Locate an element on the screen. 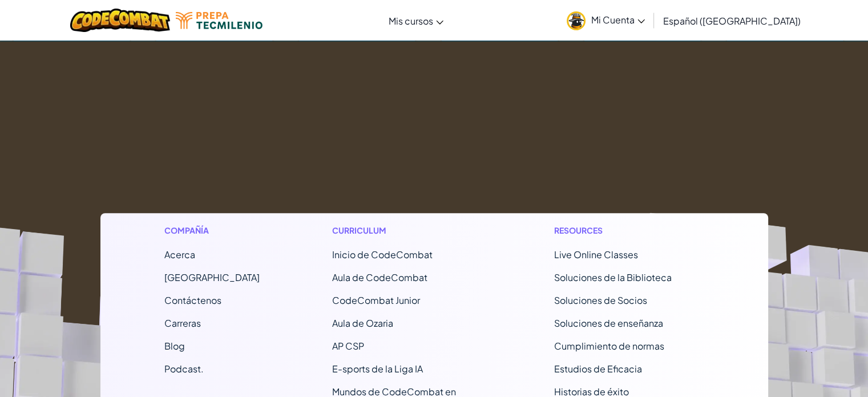  a: Soluciones de Socios is located at coordinates (601, 300).